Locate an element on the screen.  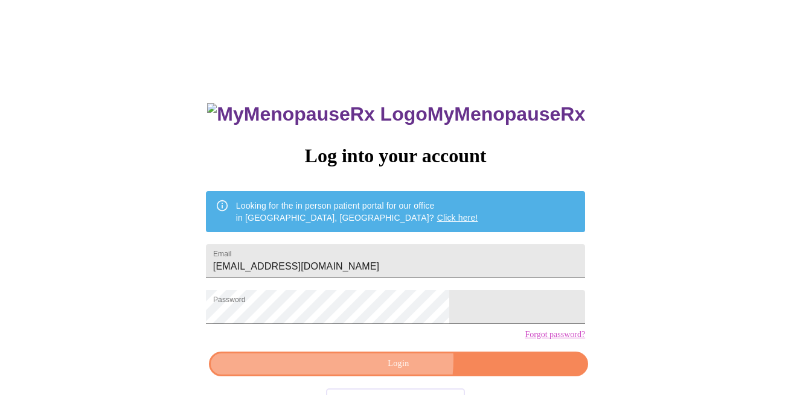
h3: Log into your account is located at coordinates (395, 156).